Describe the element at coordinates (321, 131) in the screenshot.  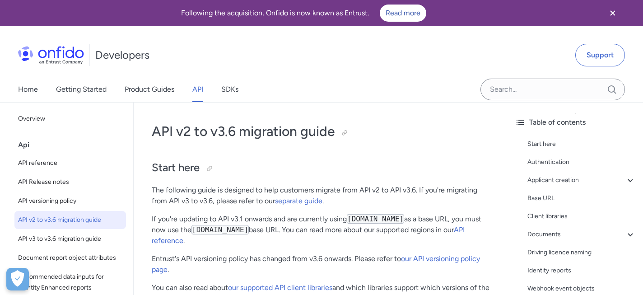
I see `h1: API v2 to v3.6 migration guide` at that location.